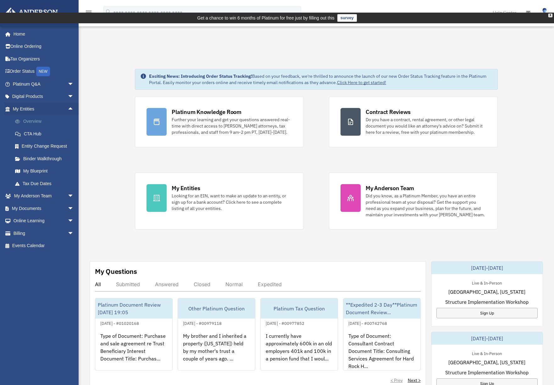 The width and height of the screenshot is (554, 385). What do you see at coordinates (232, 126) in the screenshot?
I see `div: Further your learning and get your questions answered real-time with direct access to [PERSON_NAM...` at bounding box center [232, 126].